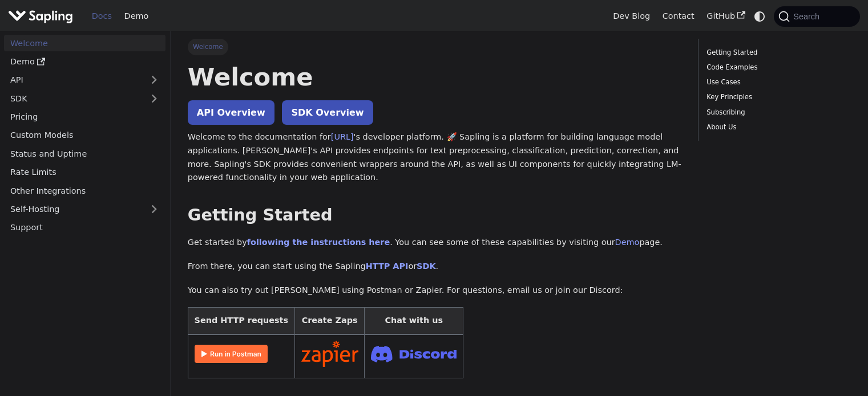 The image size is (868, 396). What do you see at coordinates (73, 80) in the screenshot?
I see `a: API` at bounding box center [73, 80].